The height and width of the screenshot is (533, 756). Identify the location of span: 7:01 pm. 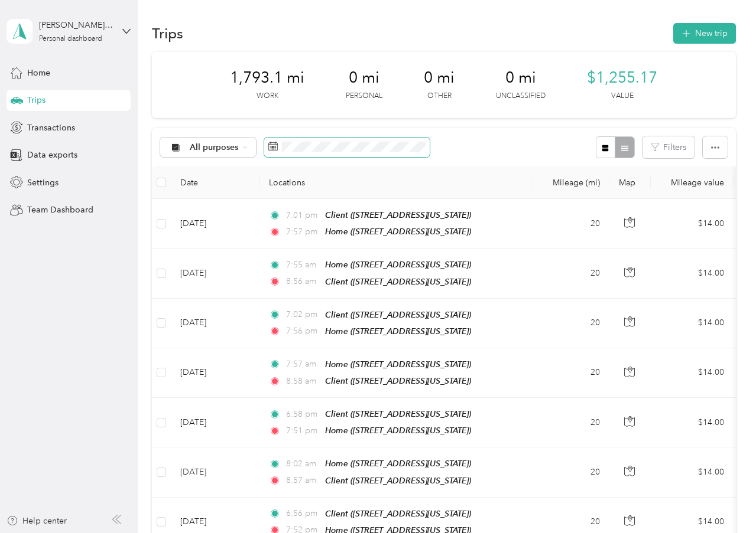
(303, 216).